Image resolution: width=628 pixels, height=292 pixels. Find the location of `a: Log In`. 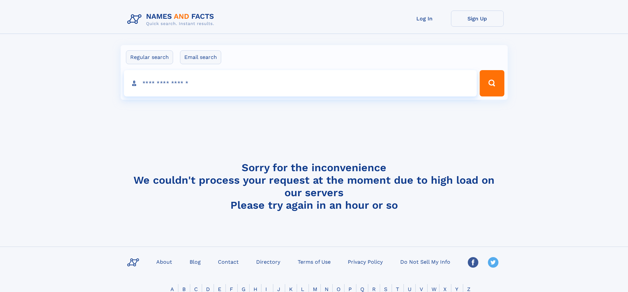

a: Log In is located at coordinates (424, 18).